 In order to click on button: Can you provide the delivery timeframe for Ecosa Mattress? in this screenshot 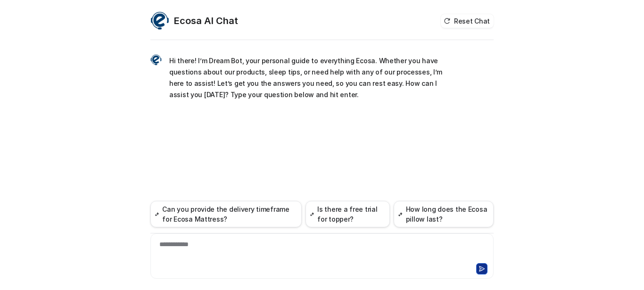, I will do `click(226, 214)`.